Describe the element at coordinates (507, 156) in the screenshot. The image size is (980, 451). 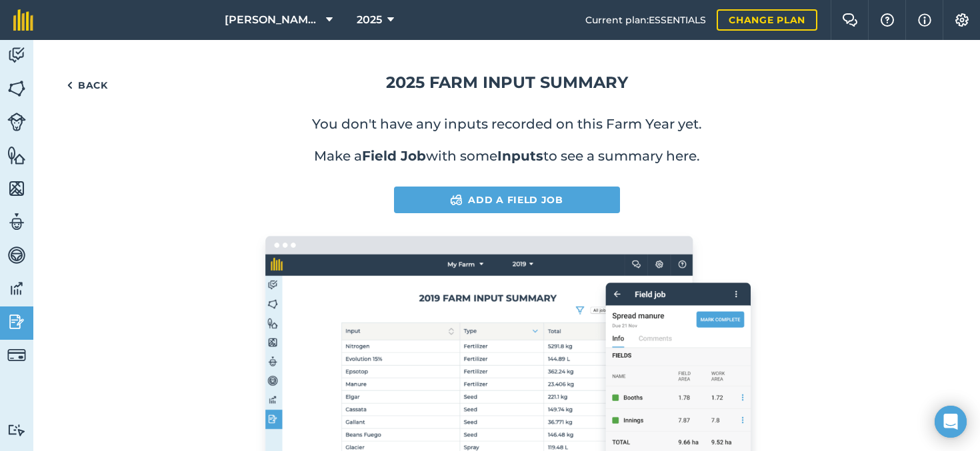
I see `p: Make a with some to see a summary here.` at that location.